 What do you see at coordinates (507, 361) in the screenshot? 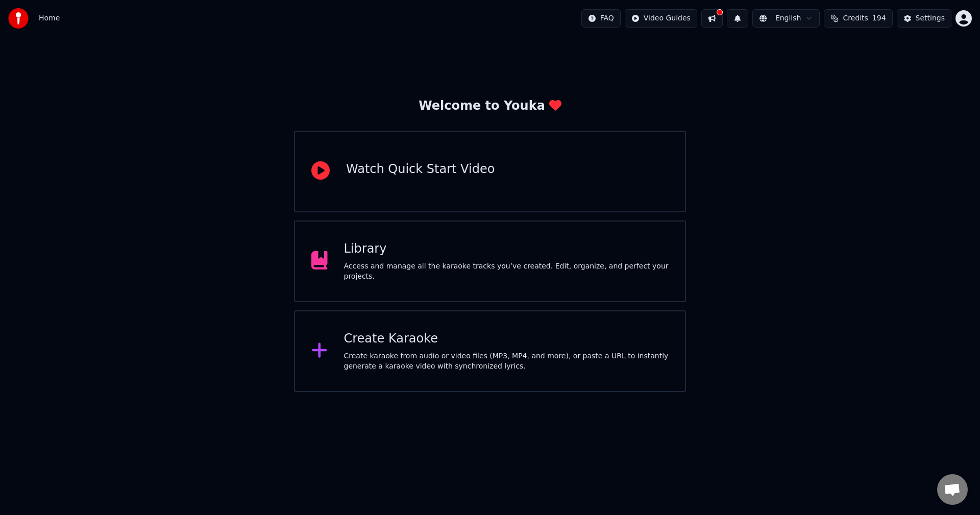
I see `div: Create karaoke from audio or video files (MP3, MP4, and more), or paste a URL to instantly genera...` at bounding box center [507, 361].